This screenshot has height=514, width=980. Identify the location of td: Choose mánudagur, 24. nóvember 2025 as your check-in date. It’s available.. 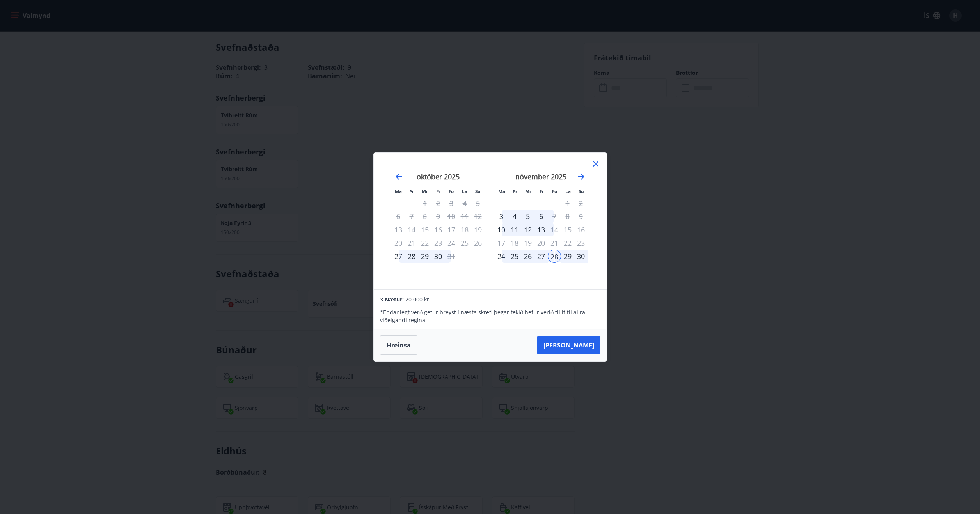
(501, 256).